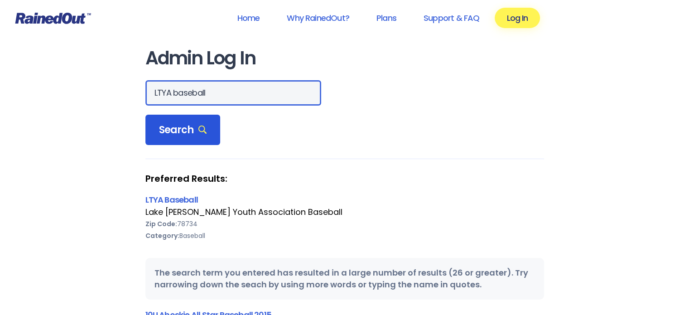 The height and width of the screenshot is (315, 689). What do you see at coordinates (517, 18) in the screenshot?
I see `a: Log In` at bounding box center [517, 18].